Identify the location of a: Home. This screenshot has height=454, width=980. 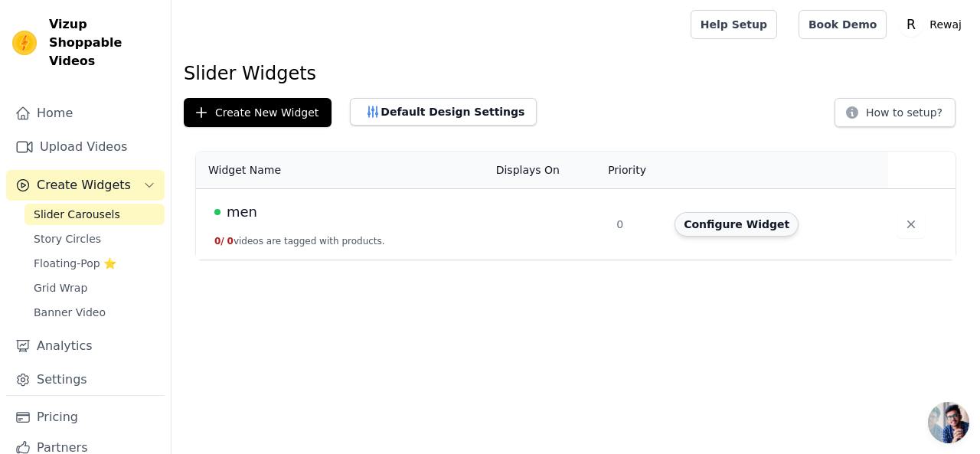
(85, 114).